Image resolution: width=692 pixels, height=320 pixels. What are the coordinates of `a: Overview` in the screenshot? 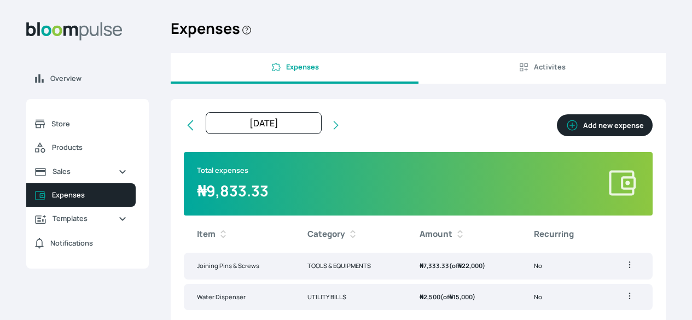 It's located at (87, 78).